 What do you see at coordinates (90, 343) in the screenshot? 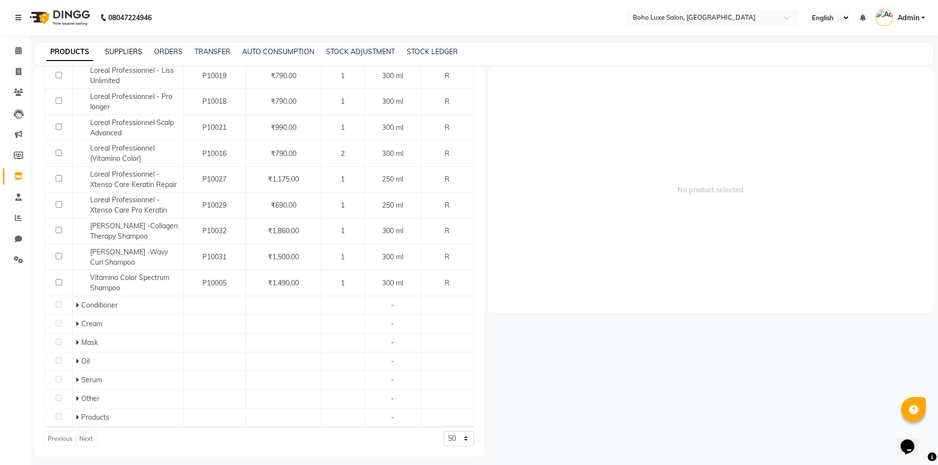
I see `span: Mask` at bounding box center [90, 343].